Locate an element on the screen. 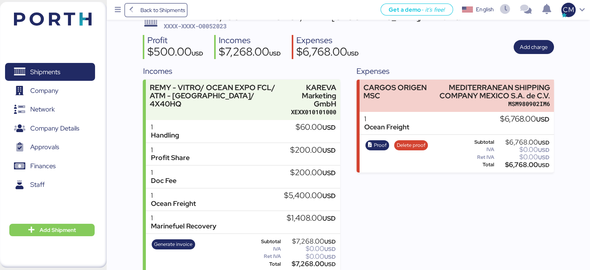 The image size is (590, 270). div: Handling is located at coordinates (164, 135).